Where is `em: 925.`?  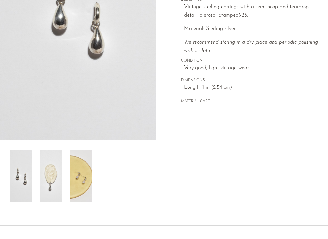 em: 925. is located at coordinates (243, 15).